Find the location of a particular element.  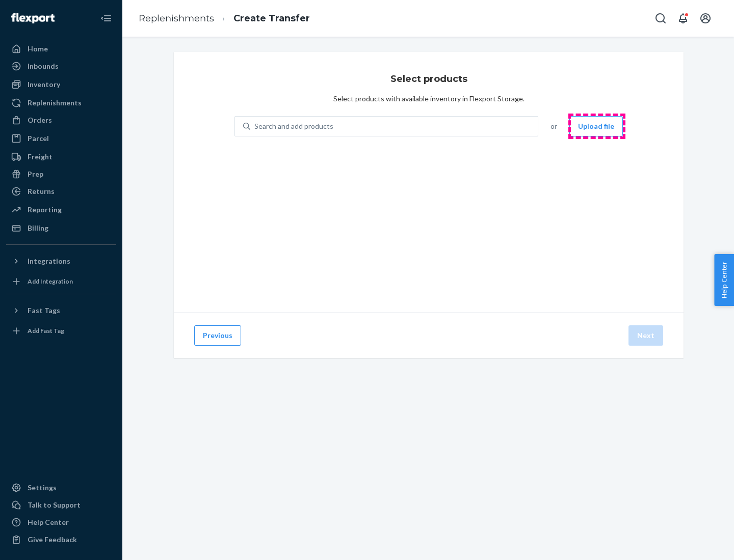

button: Next is located at coordinates (645, 336).